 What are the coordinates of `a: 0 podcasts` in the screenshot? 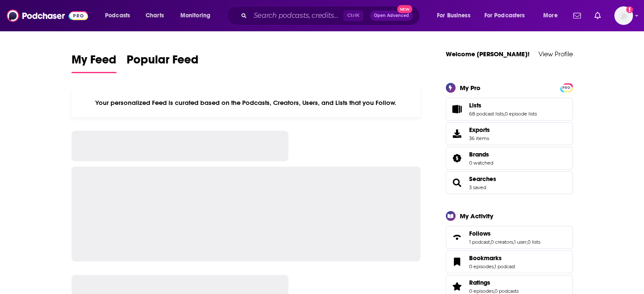 It's located at (507, 291).